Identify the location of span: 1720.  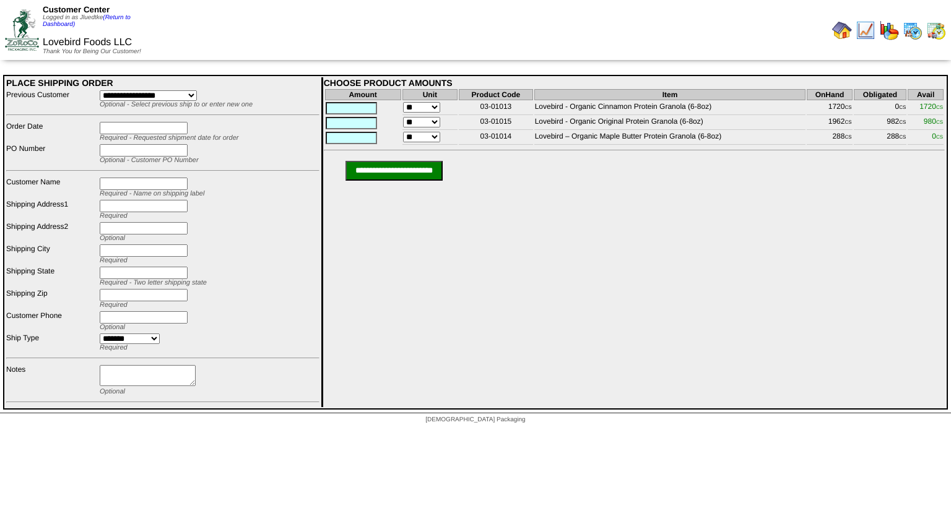
(931, 106).